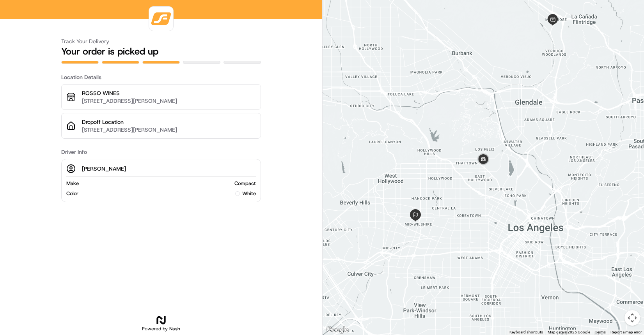 Image resolution: width=644 pixels, height=335 pixels. I want to click on span: Map data ©2025 Google, so click(569, 332).